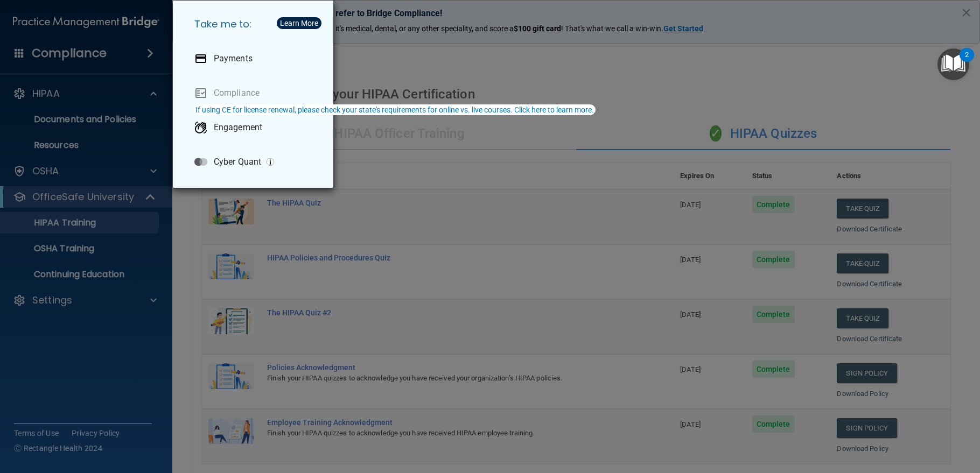 The width and height of the screenshot is (980, 473). What do you see at coordinates (255, 128) in the screenshot?
I see `a: Engagement` at bounding box center [255, 128].